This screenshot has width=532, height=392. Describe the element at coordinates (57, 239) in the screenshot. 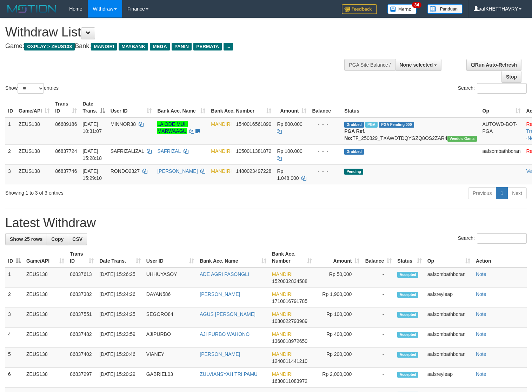

I see `span: Copy` at that location.